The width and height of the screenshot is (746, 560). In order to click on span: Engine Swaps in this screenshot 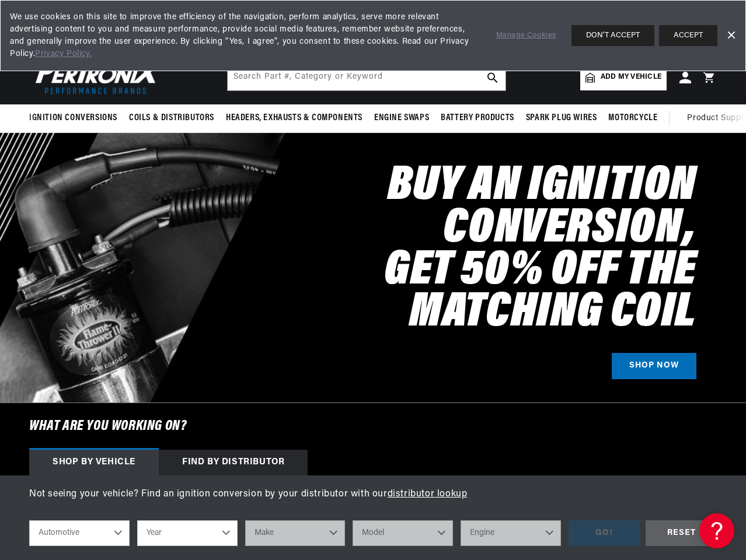, I will do `click(401, 118)`.